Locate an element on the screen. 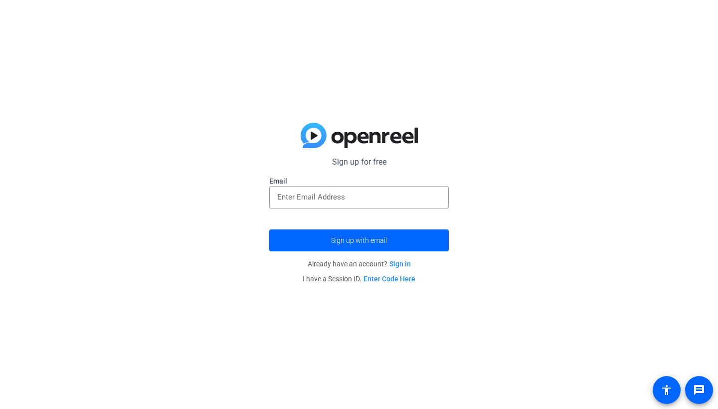  mat-icon: accessibility is located at coordinates (667, 390).